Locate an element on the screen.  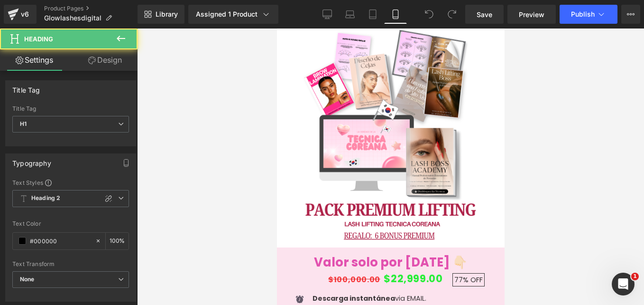
b: Heading 2 is located at coordinates (46, 198).